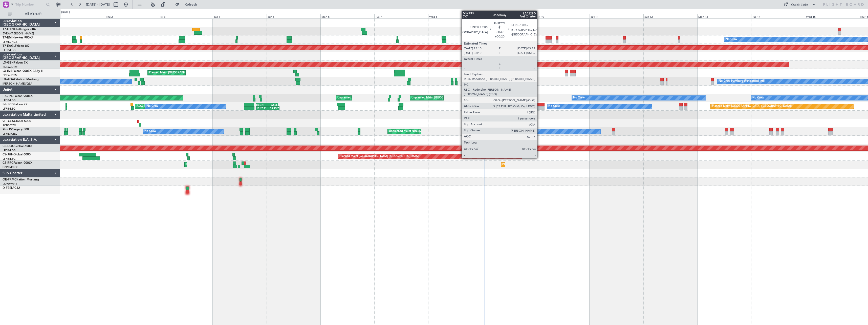 The image size is (868, 325). I want to click on a: D-FEELPC12, so click(11, 188).